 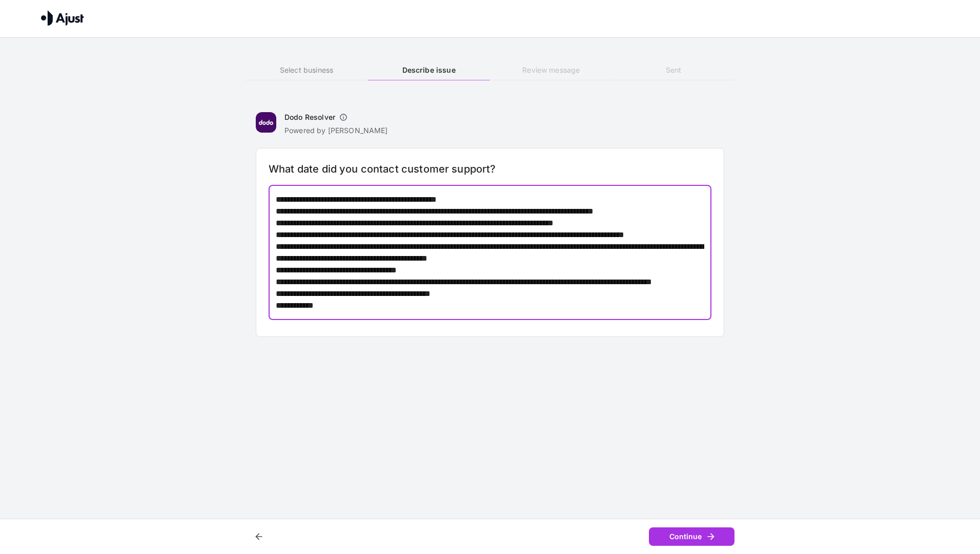 I want to click on button: Continue, so click(x=691, y=537).